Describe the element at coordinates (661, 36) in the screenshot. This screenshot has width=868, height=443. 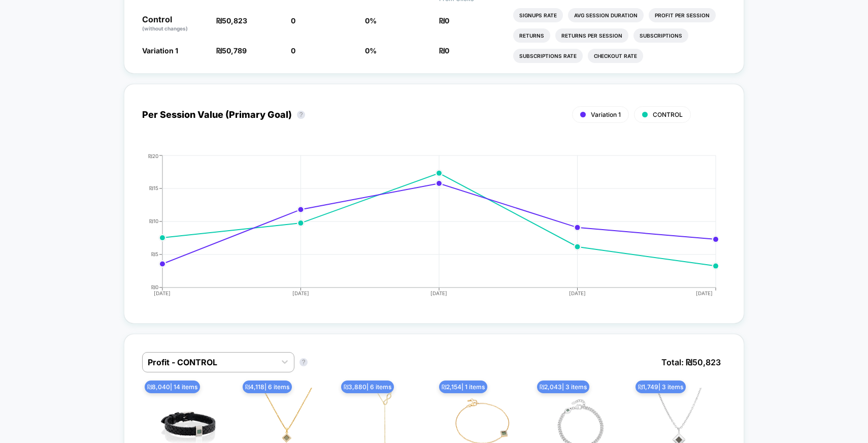
I see `li: Subscriptions` at that location.